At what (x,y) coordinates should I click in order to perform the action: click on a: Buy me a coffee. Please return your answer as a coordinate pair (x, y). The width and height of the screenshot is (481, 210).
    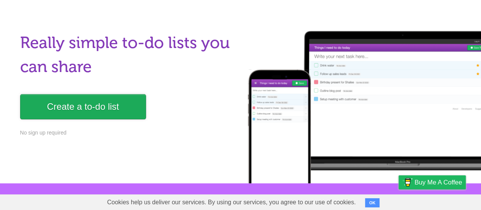
    Looking at the image, I should click on (432, 182).